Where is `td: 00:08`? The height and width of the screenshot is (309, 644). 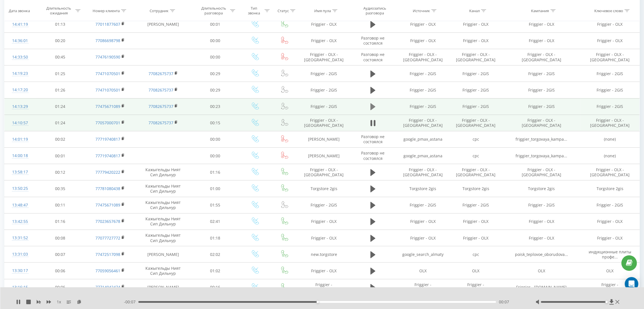
td: 00:08 is located at coordinates (60, 238).